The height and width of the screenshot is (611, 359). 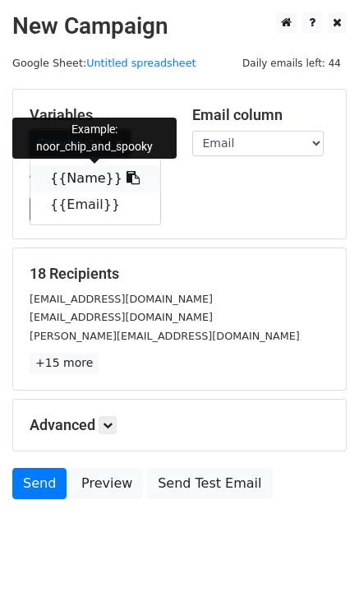 I want to click on a: +15 more, so click(x=64, y=363).